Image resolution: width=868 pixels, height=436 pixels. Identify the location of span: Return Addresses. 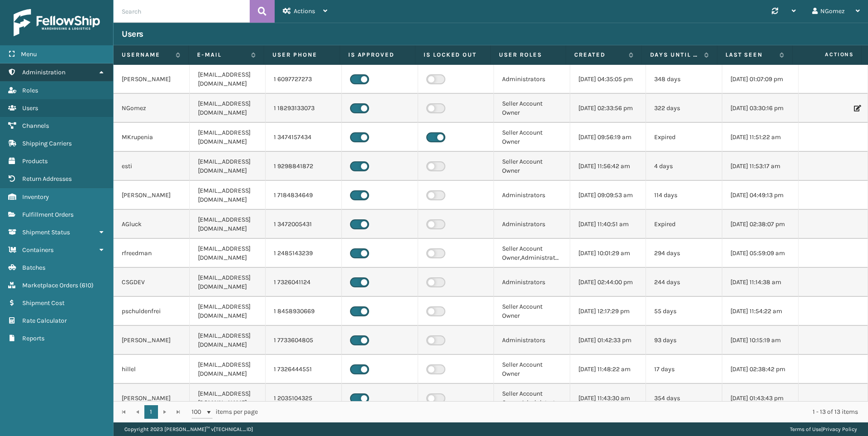
(47, 179).